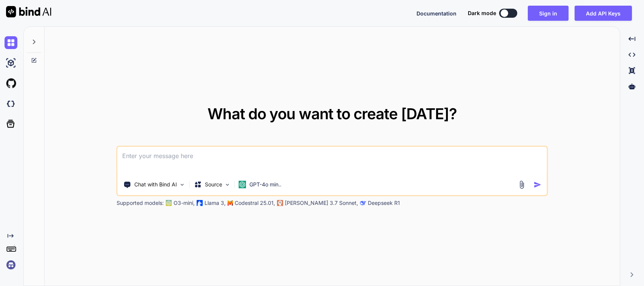  Describe the element at coordinates (155, 184) in the screenshot. I see `p: Chat with Bind AI` at that location.